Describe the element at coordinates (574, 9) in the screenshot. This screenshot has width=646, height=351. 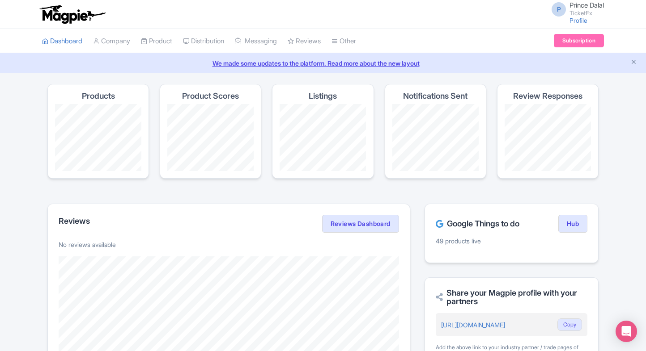
I see `a: P Prince Dalal TicketEx` at that location.